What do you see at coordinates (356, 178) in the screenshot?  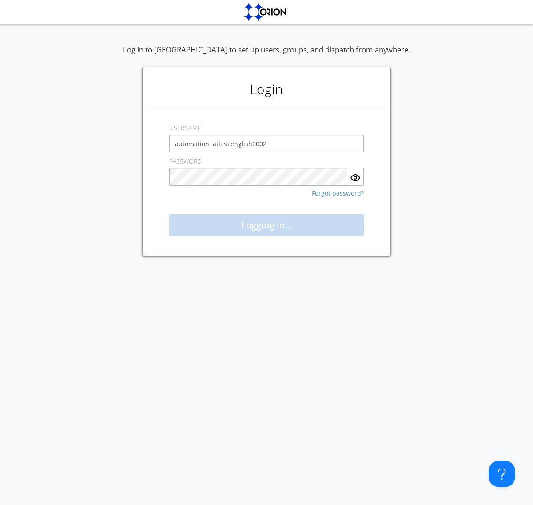 I see `img: eye.svg` at bounding box center [356, 178].